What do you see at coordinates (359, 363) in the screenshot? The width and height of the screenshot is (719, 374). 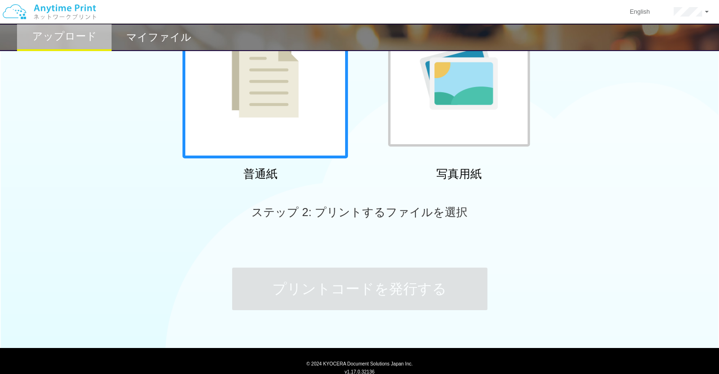 I see `span: © 2024 KYOCERA Document Solutions Japan Inc.` at bounding box center [359, 363].